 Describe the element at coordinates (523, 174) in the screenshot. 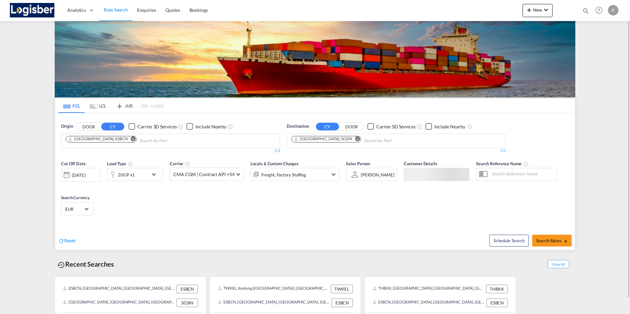

I see `input: Search Reference Name` at that location.